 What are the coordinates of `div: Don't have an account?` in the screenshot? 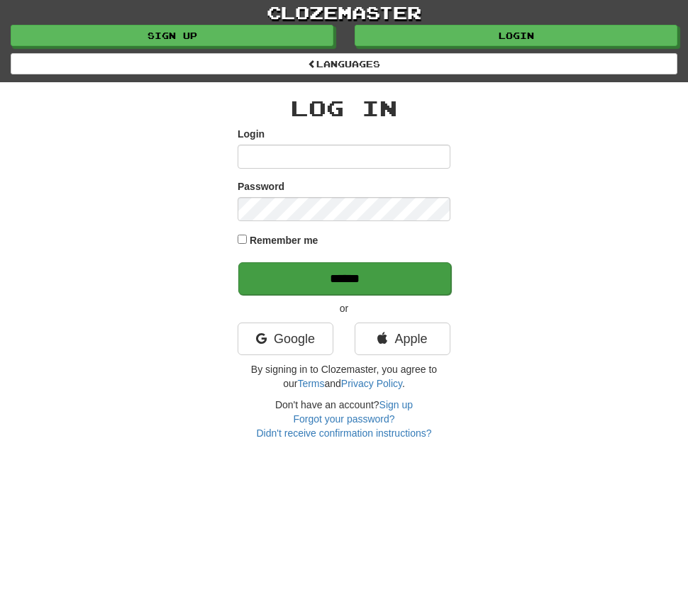 It's located at (344, 419).